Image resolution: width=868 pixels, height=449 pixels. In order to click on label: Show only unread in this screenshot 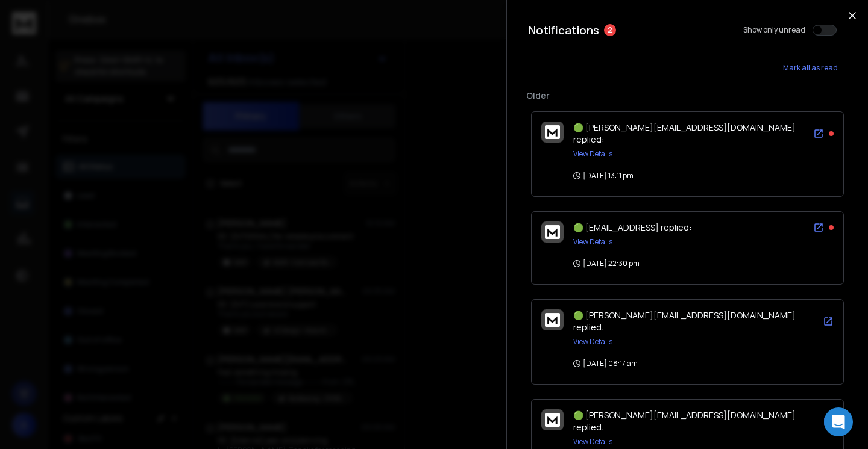, I will do `click(774, 30)`.